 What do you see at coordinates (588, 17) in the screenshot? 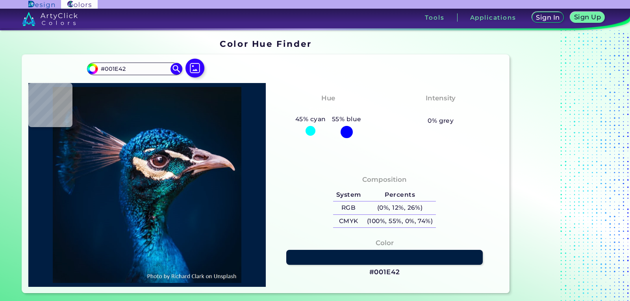
I see `h5: Sign Up` at bounding box center [588, 17].